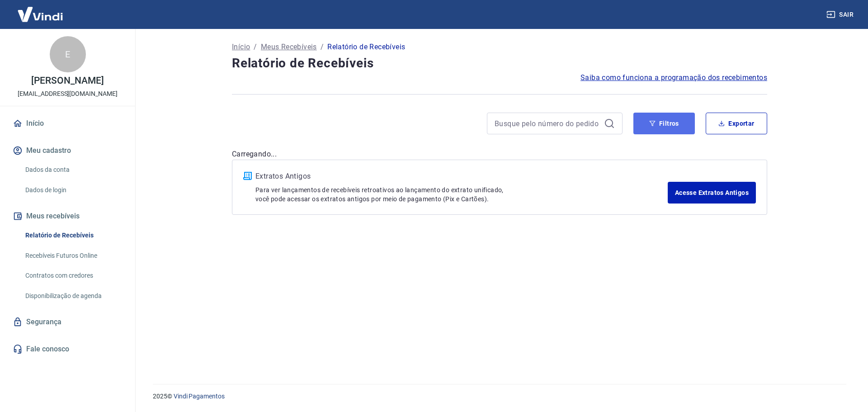 The width and height of the screenshot is (868, 412). What do you see at coordinates (199, 396) in the screenshot?
I see `a: Vindi Pagamentos` at bounding box center [199, 396].